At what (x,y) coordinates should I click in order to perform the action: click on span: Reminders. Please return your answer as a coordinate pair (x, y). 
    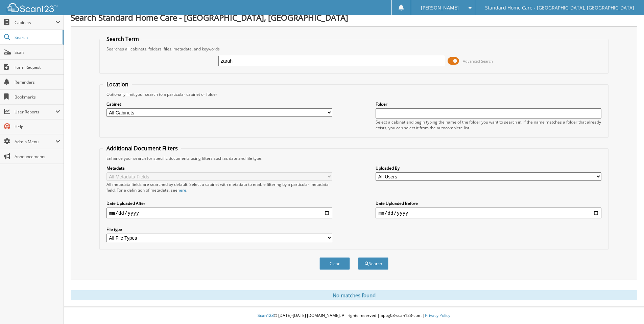
    Looking at the image, I should click on (37, 82).